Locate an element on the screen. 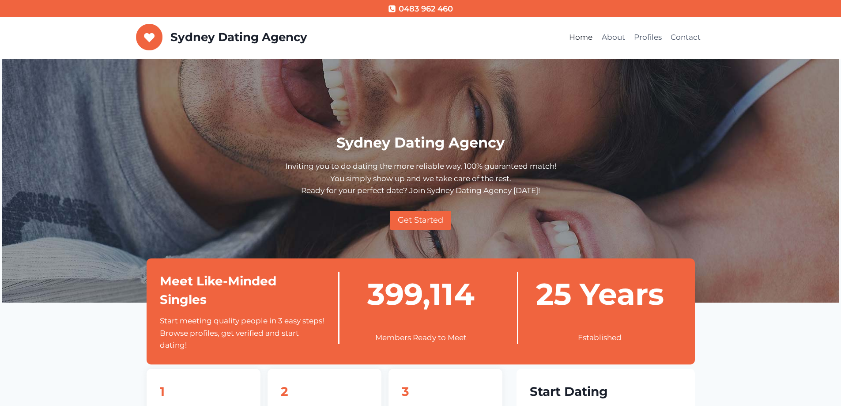  span: 0483 962 460 is located at coordinates (426, 9).